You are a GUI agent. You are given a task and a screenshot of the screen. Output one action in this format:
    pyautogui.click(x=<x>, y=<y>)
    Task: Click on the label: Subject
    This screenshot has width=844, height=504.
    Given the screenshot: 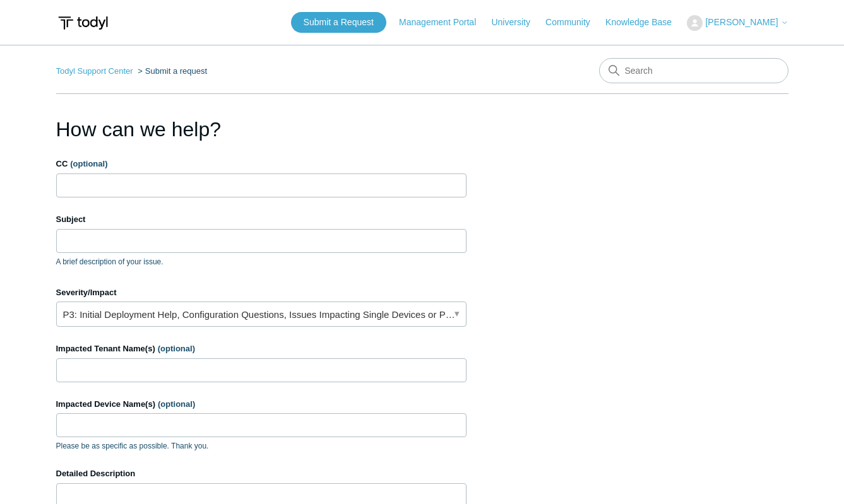 What is the action you would take?
    pyautogui.click(x=261, y=219)
    